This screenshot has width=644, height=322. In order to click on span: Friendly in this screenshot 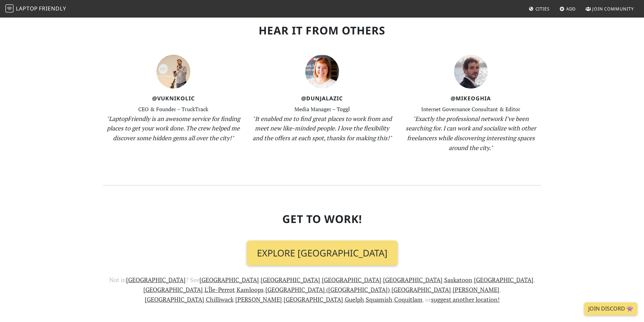, I will do `click(52, 8)`.